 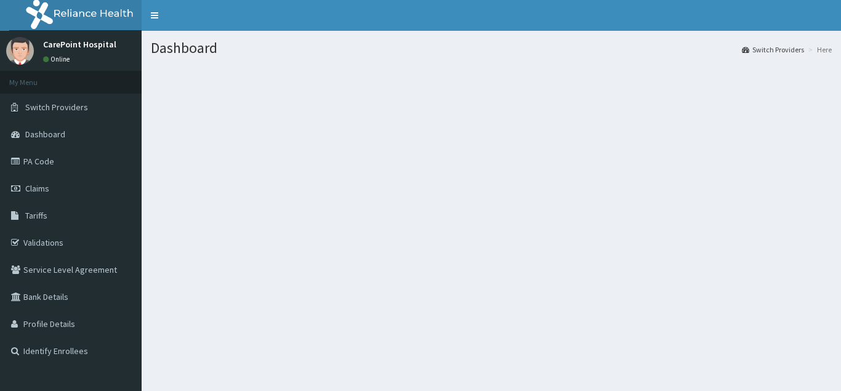 What do you see at coordinates (79, 44) in the screenshot?
I see `p: CarePoint Hospital` at bounding box center [79, 44].